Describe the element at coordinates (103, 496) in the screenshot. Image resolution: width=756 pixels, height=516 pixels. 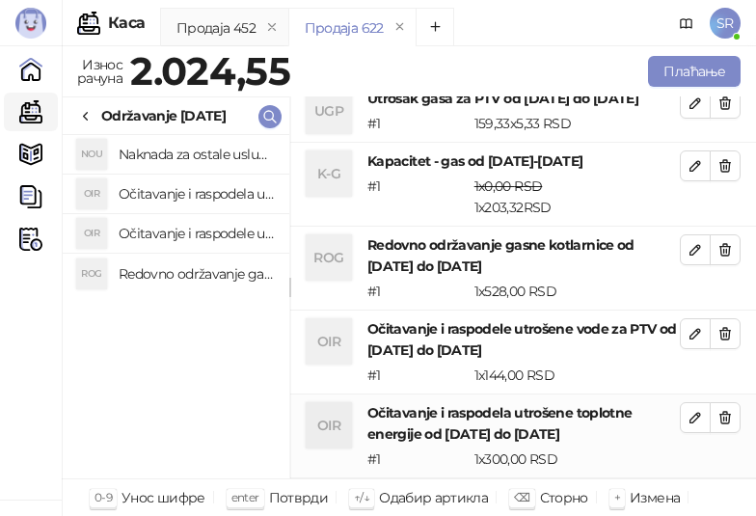
I see `span: 0-9` at that location.